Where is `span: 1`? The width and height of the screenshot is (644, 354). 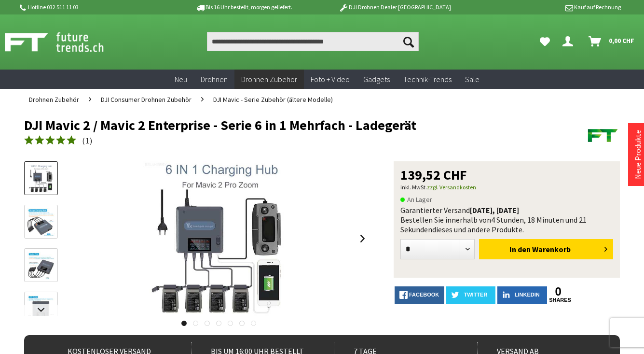
span: 1 is located at coordinates (87, 141).